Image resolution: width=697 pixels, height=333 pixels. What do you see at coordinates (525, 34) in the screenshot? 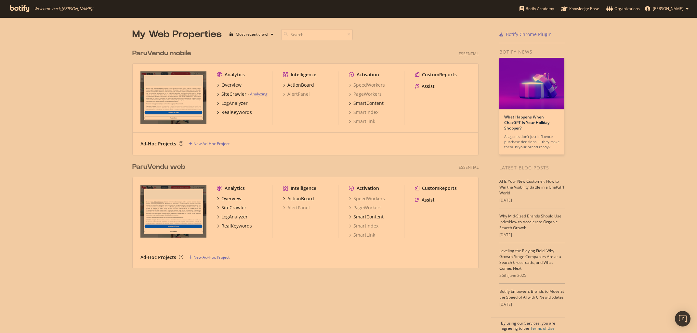
I see `a: Botify Chrome Plugin` at bounding box center [525, 34].